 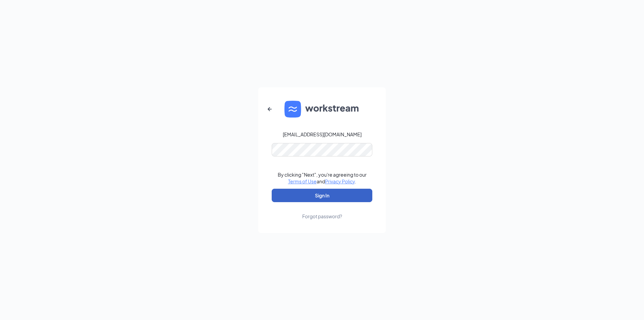 What do you see at coordinates (270, 109) in the screenshot?
I see `button: ArrowLeftNew` at bounding box center [270, 109].